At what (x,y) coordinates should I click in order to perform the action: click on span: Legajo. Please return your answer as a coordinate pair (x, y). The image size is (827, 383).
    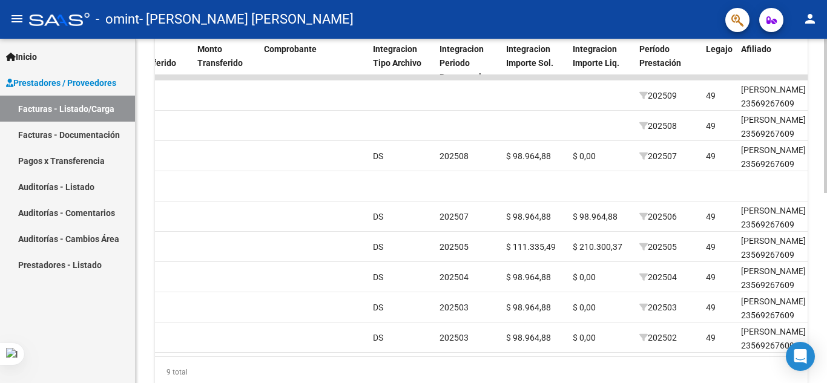
    Looking at the image, I should click on (719, 49).